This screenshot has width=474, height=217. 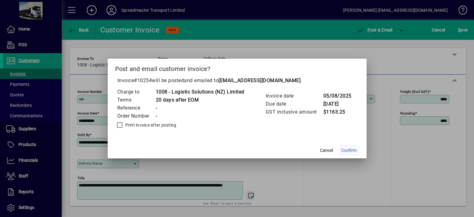 What do you see at coordinates (143, 80) in the screenshot?
I see `span: #10254` at bounding box center [143, 80].